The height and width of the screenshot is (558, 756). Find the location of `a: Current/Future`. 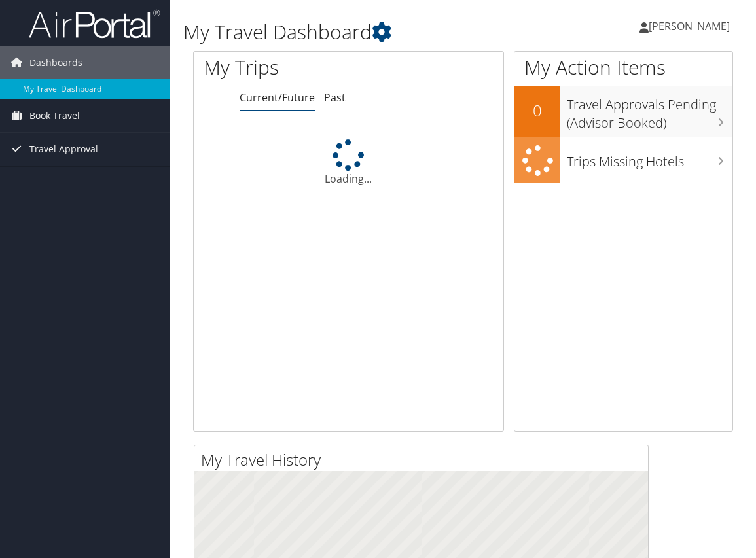

a: Current/Future is located at coordinates (277, 98).